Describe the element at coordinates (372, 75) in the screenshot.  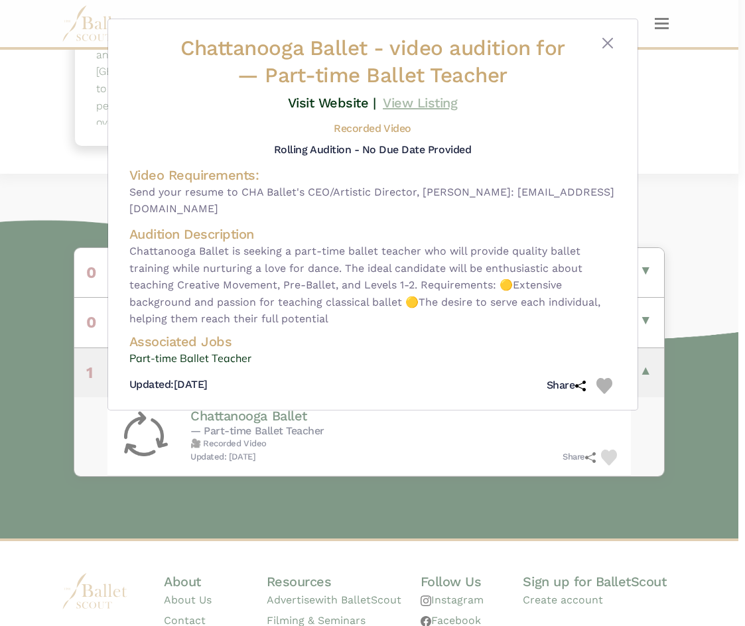
I see `span: — Part-time Ballet Teacher` at that location.